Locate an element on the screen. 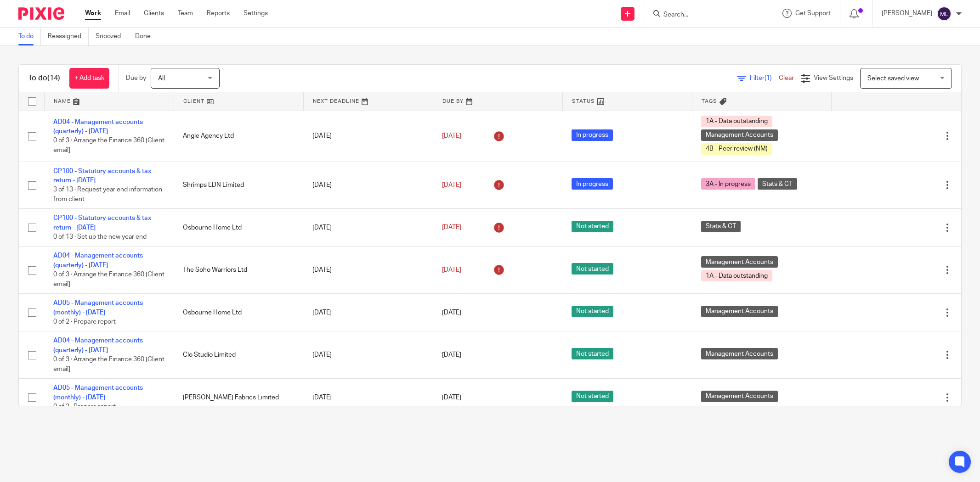 Image resolution: width=980 pixels, height=482 pixels. span: (14) is located at coordinates (54, 78).